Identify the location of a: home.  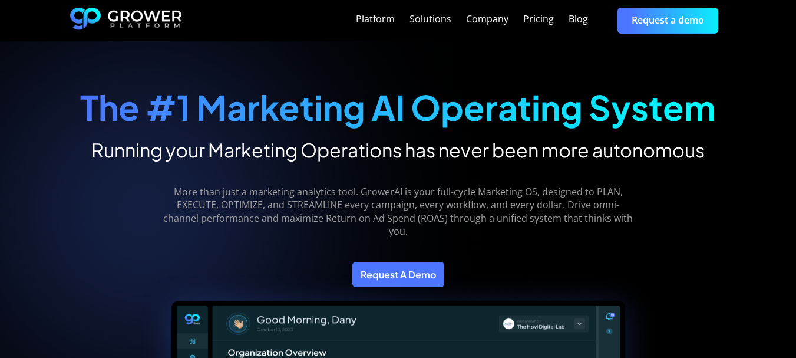
(126, 21).